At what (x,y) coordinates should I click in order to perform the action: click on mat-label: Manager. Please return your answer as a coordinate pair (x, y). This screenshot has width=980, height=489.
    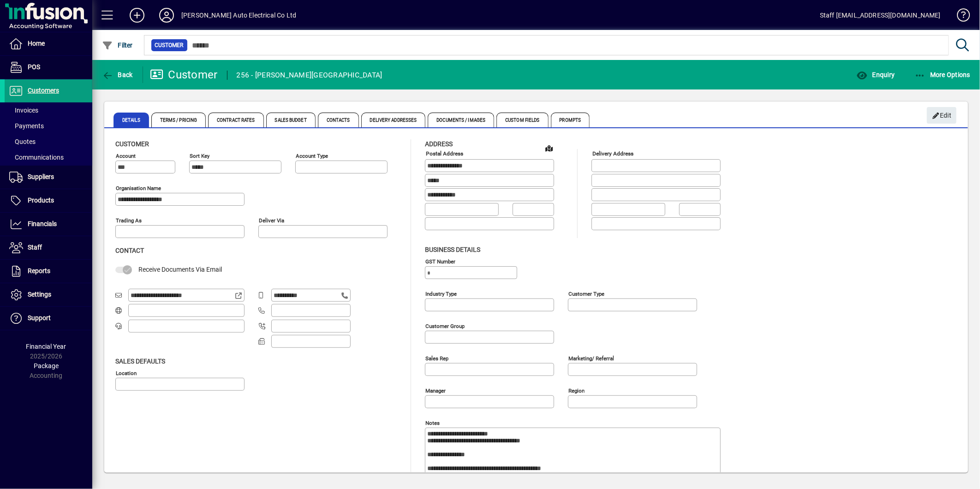
    Looking at the image, I should click on (436, 390).